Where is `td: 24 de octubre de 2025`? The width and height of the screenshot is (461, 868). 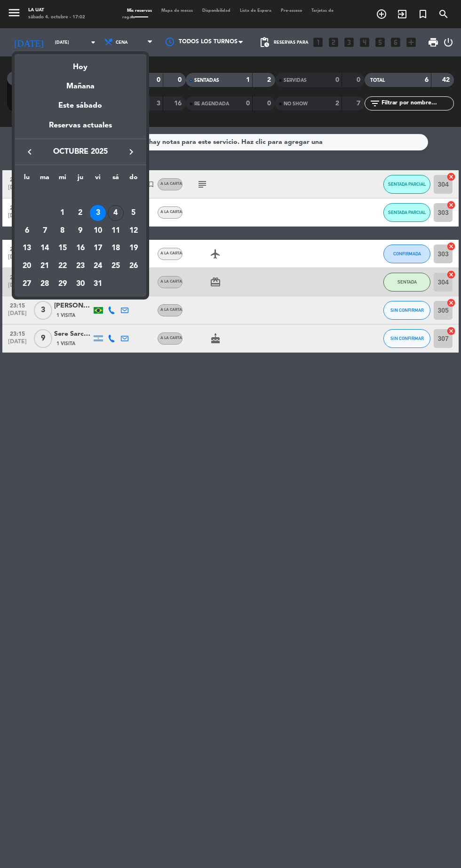
td: 24 de octubre de 2025 is located at coordinates (98, 266).